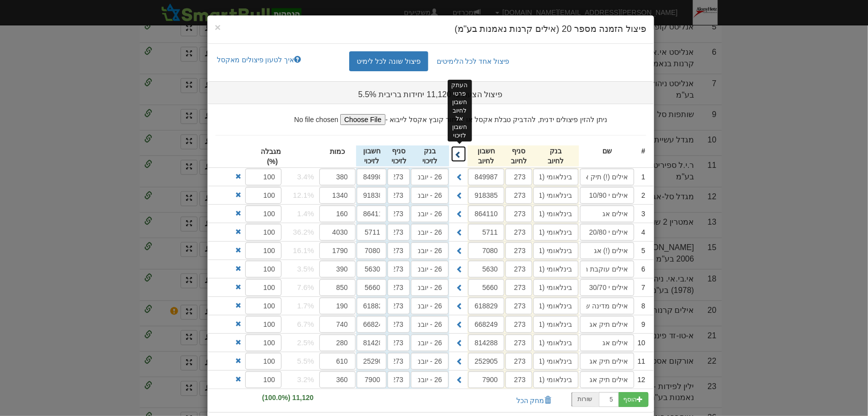 The width and height of the screenshot is (868, 416). What do you see at coordinates (460, 110) in the screenshot?
I see `div: העתק פרטי חשבון לחיוב אל חשבון לזיכוי` at bounding box center [460, 110].